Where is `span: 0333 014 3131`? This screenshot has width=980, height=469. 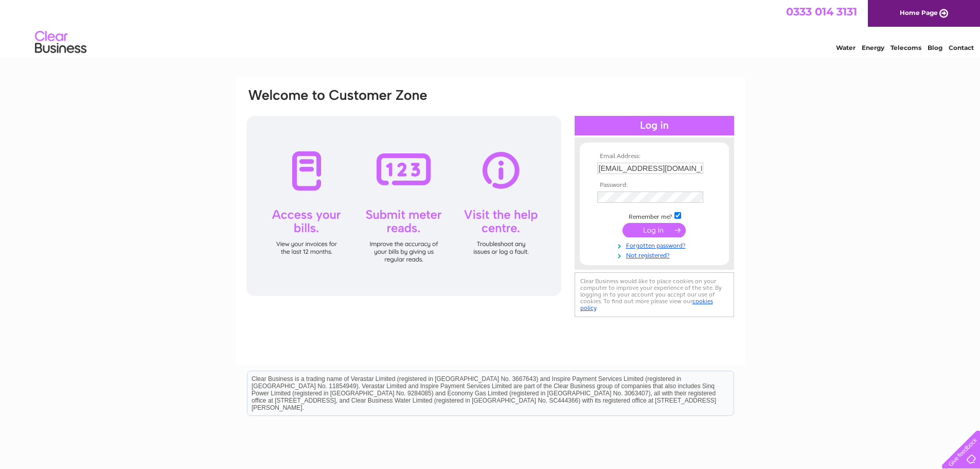
span: 0333 014 3131 is located at coordinates (822, 11).